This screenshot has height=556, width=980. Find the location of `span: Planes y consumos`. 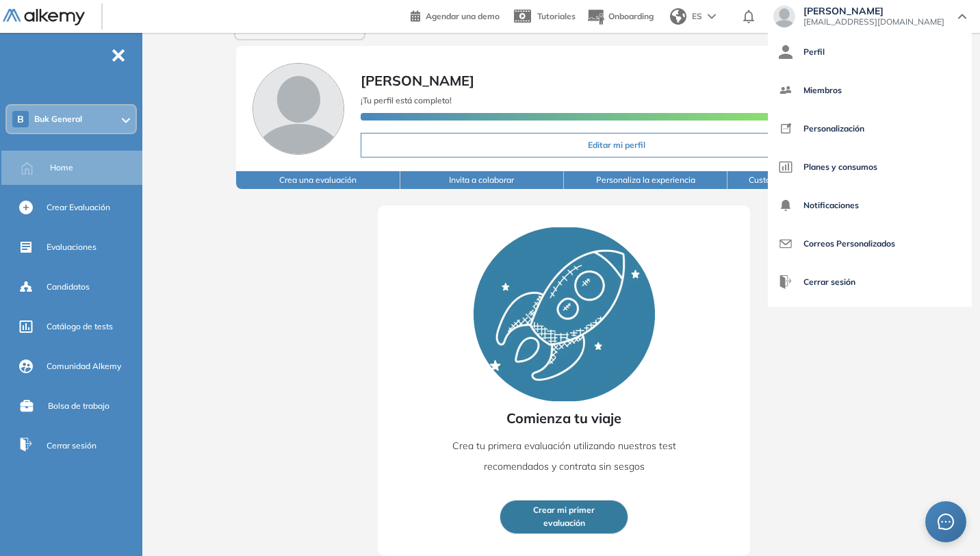

span: Planes y consumos is located at coordinates (840, 167).